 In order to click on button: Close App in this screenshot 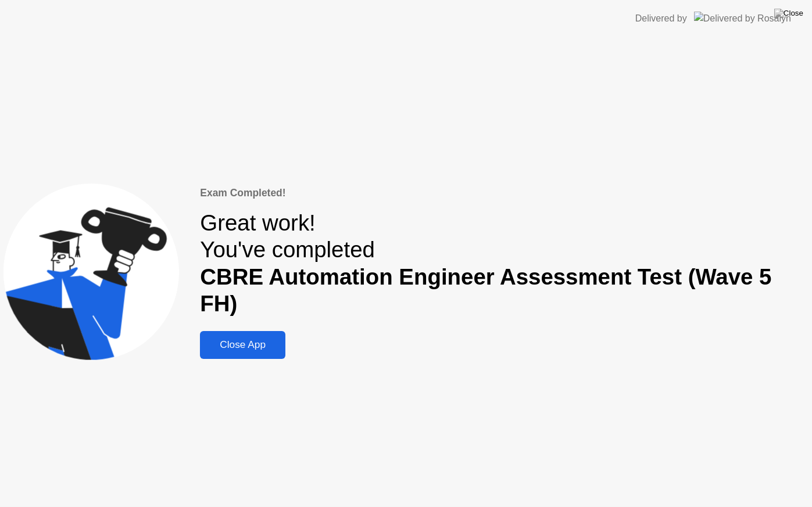, I will do `click(243, 345)`.